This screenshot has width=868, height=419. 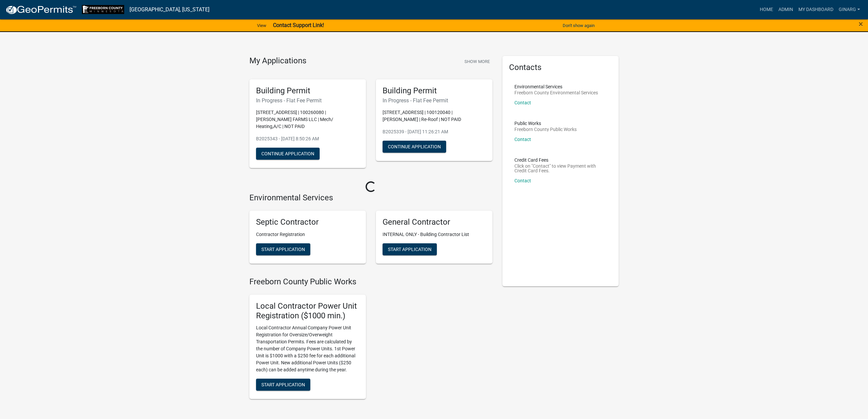 I want to click on strong: Contact Support Link!, so click(x=298, y=25).